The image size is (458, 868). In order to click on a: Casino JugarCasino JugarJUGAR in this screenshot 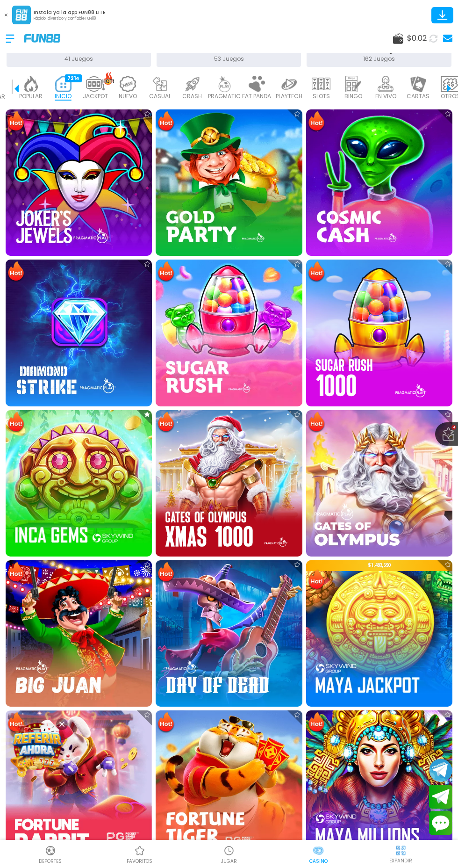, I will do `click(228, 854)`.